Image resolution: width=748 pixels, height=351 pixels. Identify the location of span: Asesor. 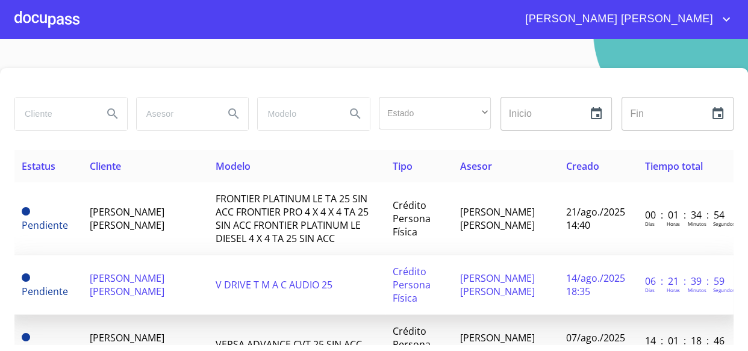
(476, 166).